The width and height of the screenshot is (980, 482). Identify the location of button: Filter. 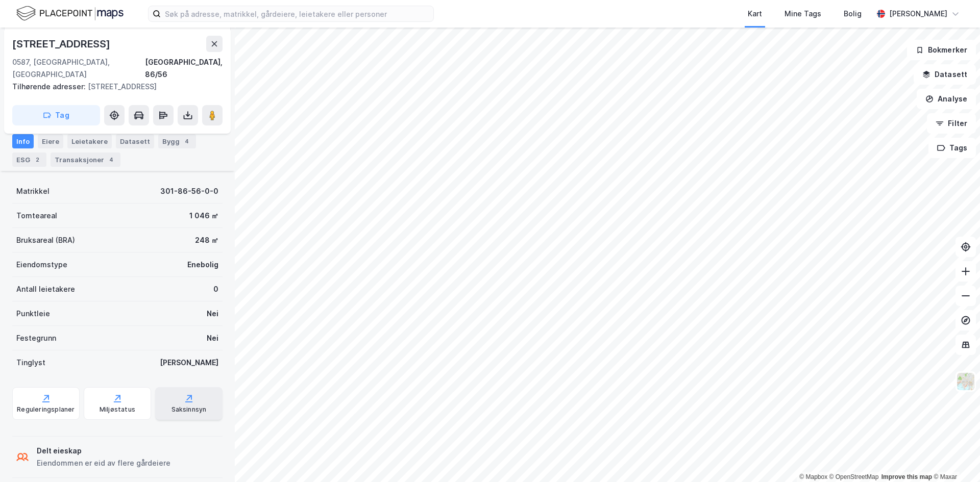
(951, 124).